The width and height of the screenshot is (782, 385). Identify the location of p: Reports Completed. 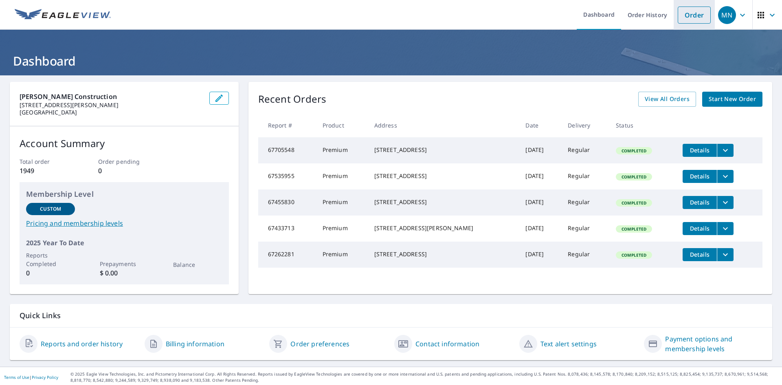
(50, 259).